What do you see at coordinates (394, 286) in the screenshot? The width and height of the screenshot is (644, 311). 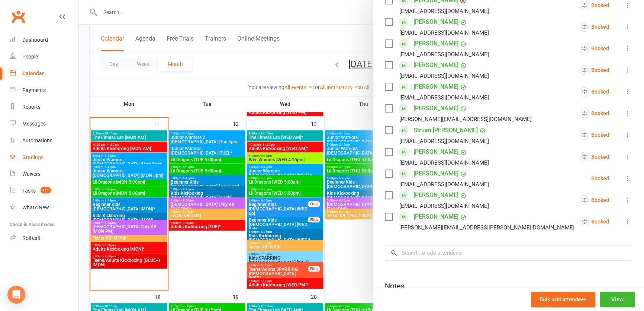 I see `div: Notes` at bounding box center [394, 286].